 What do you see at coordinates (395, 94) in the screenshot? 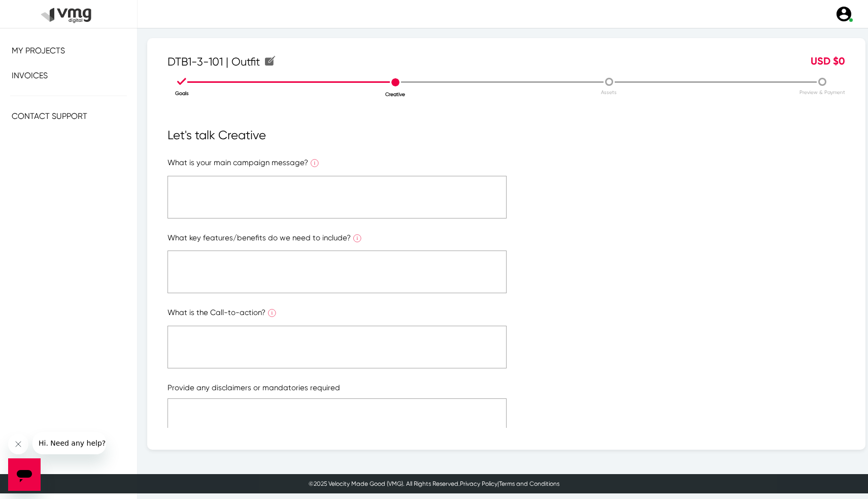
I see `p: Creative` at bounding box center [395, 94].